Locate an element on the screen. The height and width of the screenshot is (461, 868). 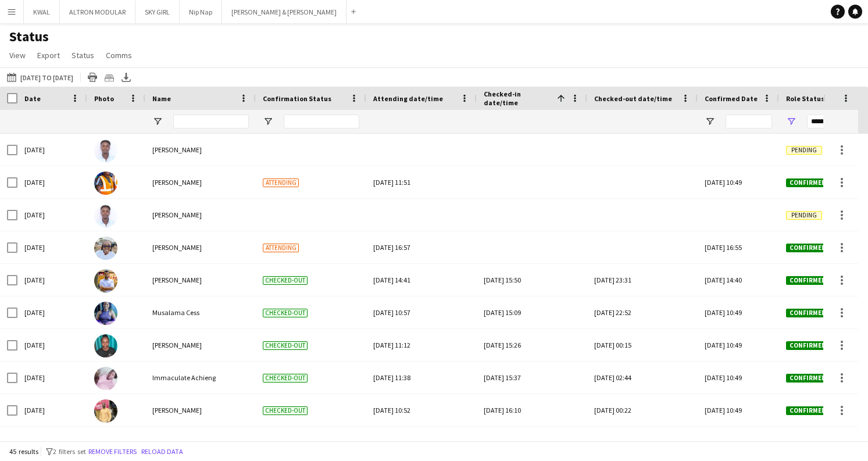
span: Checked-in date/time is located at coordinates (518, 98).